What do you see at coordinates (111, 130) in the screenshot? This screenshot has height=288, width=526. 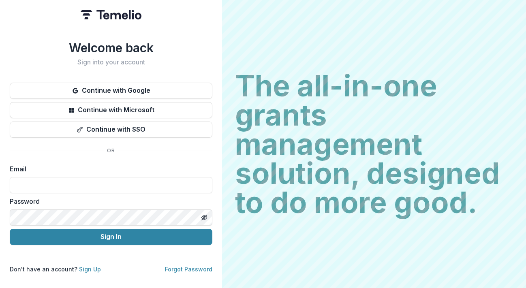 I see `button: Continue with SSO` at bounding box center [111, 130].